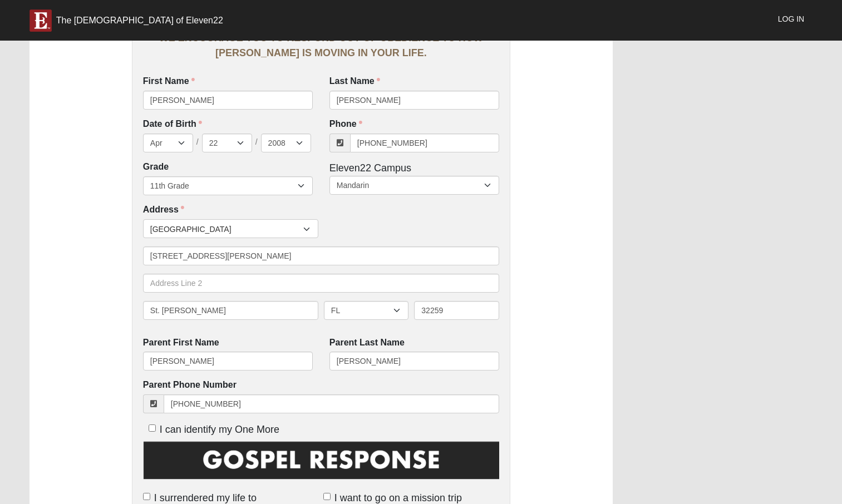  What do you see at coordinates (355, 81) in the screenshot?
I see `label: Last Name` at bounding box center [355, 81].